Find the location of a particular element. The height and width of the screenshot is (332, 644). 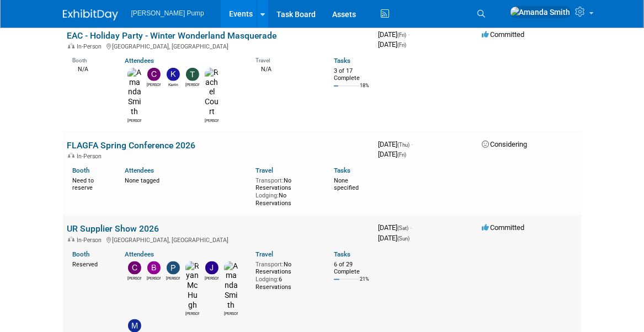

div: Travel is located at coordinates (286, 58).